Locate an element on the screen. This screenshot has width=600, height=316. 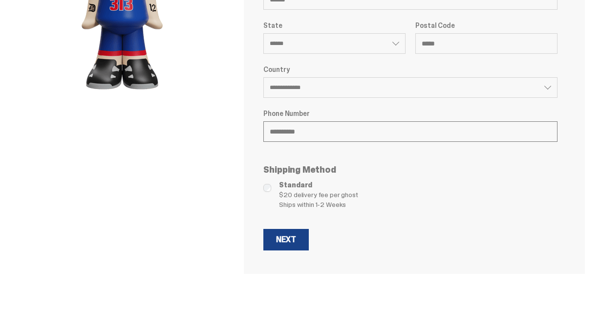
span: Standard is located at coordinates (418, 185).